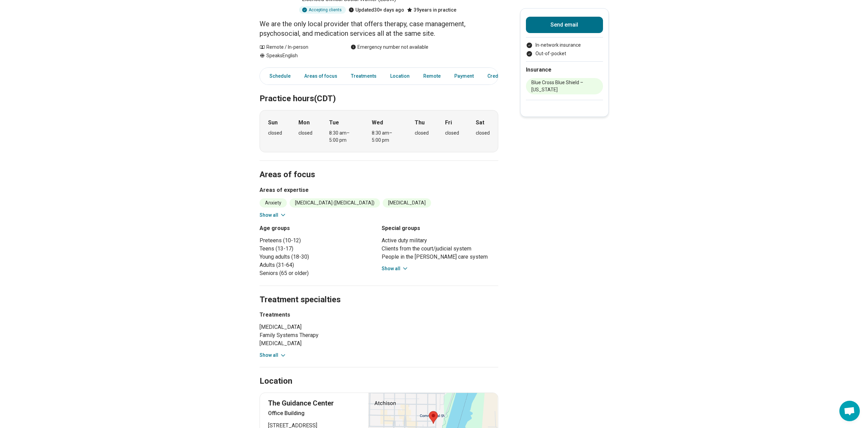 This screenshot has height=428, width=868. What do you see at coordinates (318, 265) in the screenshot?
I see `li: Adults (31-64)` at bounding box center [318, 265].